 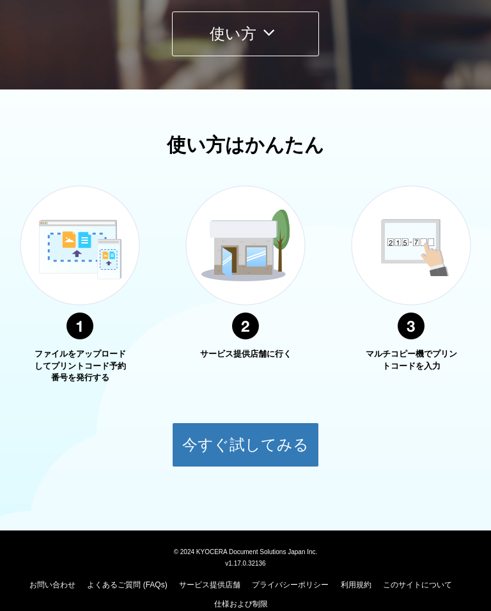 I want to click on a: 仕様および制限, so click(x=241, y=604).